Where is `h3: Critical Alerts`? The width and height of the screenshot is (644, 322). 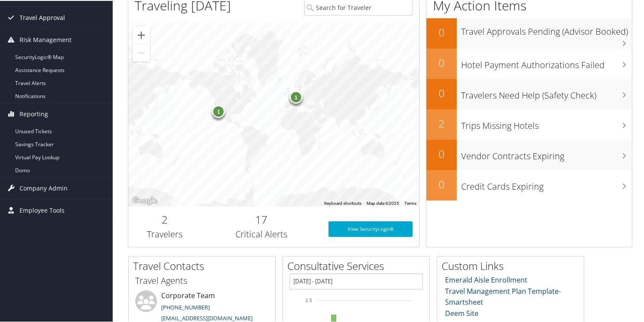 h3: Critical Alerts is located at coordinates (261, 233).